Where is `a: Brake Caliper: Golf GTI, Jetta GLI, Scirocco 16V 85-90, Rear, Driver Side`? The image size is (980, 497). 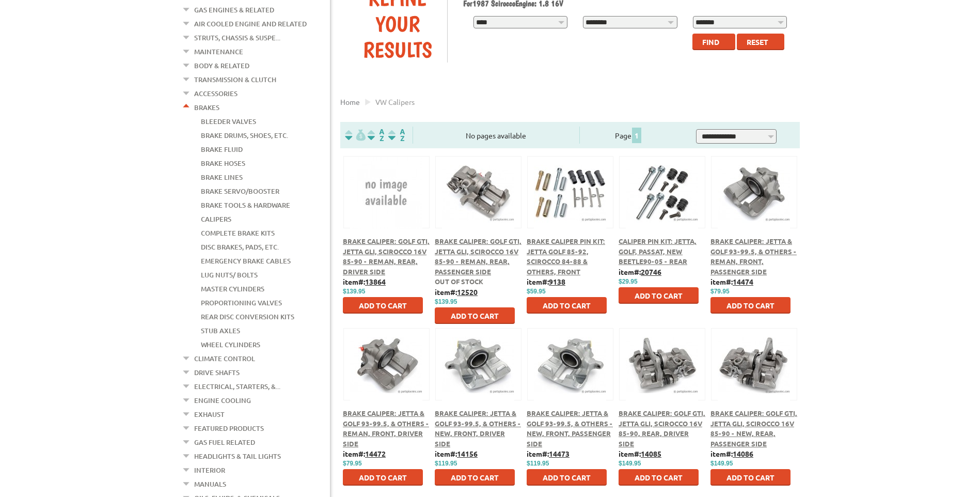 a: Brake Caliper: Golf GTI, Jetta GLI, Scirocco 16V 85-90, Rear, Driver Side is located at coordinates (662, 428).